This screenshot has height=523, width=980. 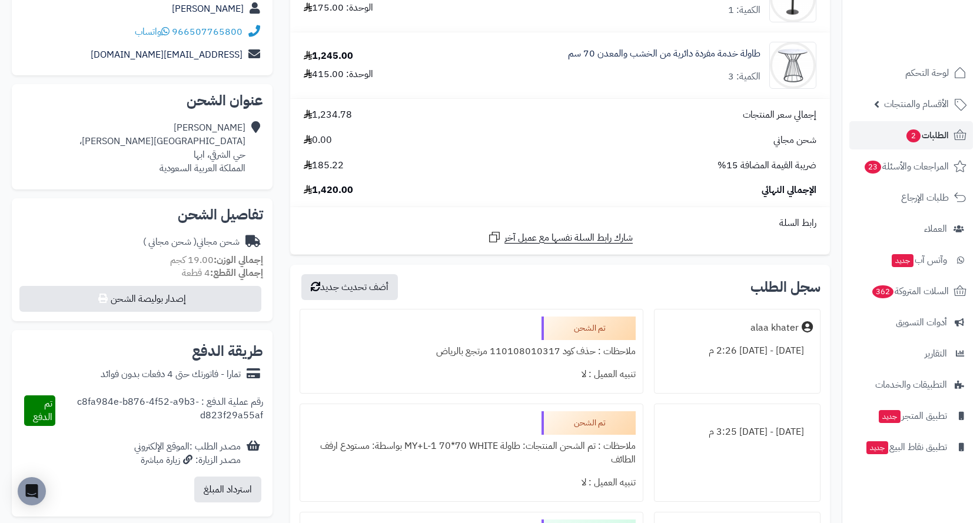 What do you see at coordinates (911, 166) in the screenshot?
I see `a: المراجعات والأسئلة23` at bounding box center [911, 166].